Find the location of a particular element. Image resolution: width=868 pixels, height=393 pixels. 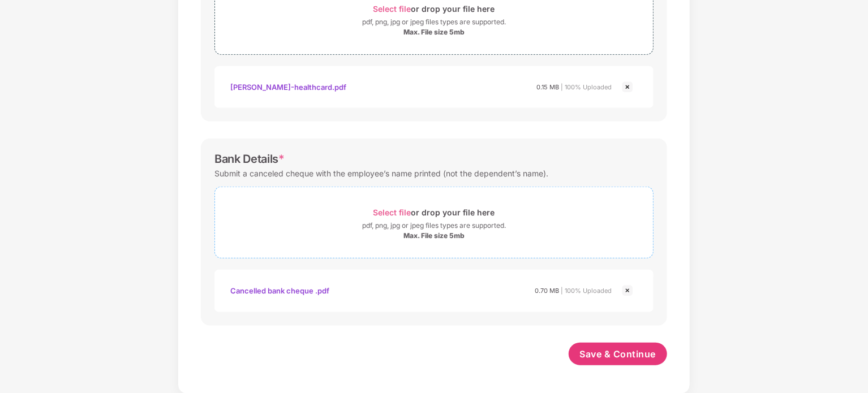

div: Submit a canceled cheque with the employee’s name printed (not the dependent’s name). is located at coordinates (381, 173).